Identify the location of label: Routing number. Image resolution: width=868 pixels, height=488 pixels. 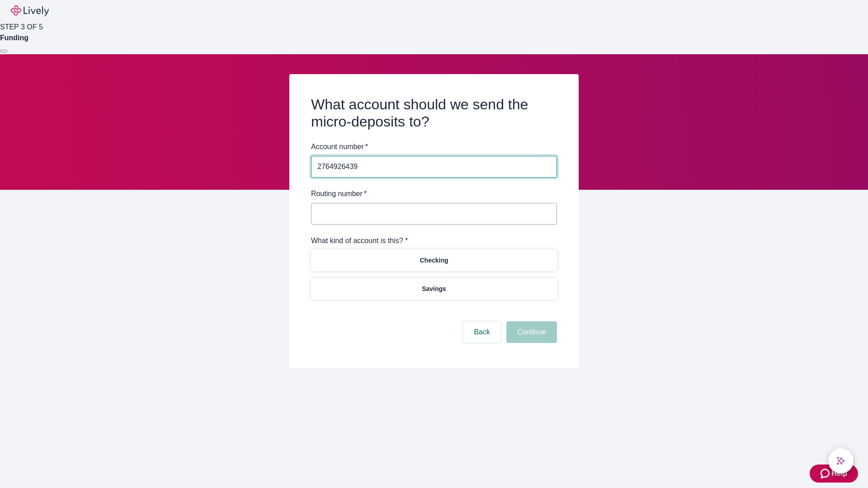
(339, 194).